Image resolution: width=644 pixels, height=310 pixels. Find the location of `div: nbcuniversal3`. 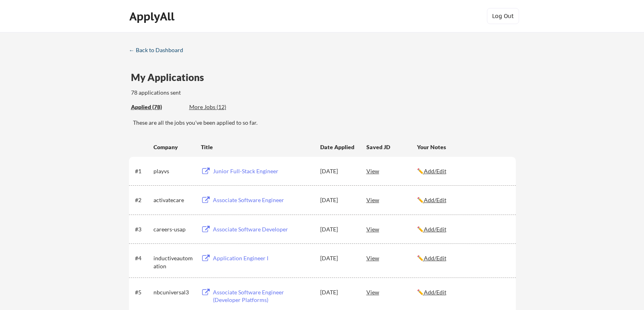

div: nbcuniversal3 is located at coordinates (173, 292).